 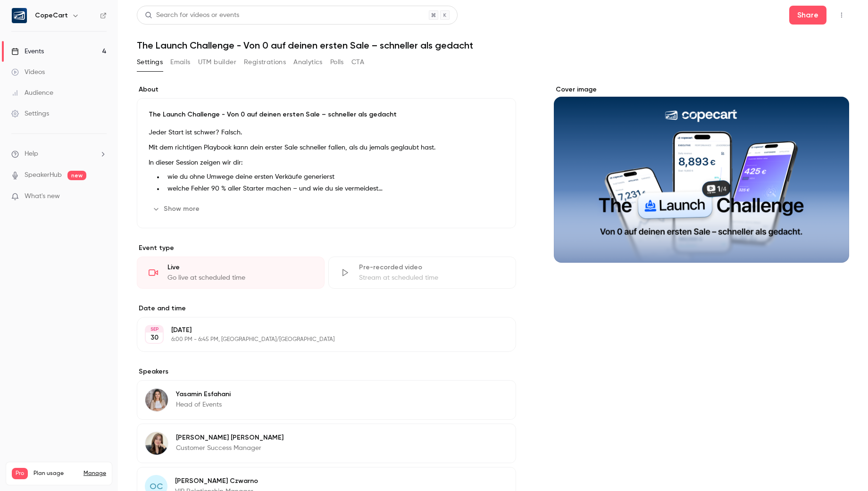 I want to click on span: Plan usage, so click(x=55, y=473).